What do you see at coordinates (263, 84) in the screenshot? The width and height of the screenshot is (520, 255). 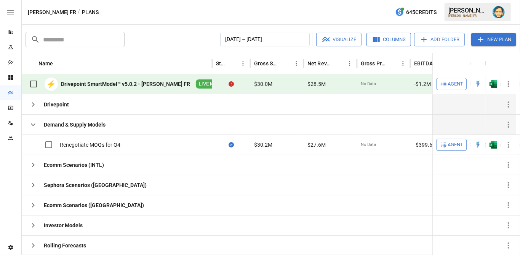 I see `span: $30.0M` at bounding box center [263, 84].